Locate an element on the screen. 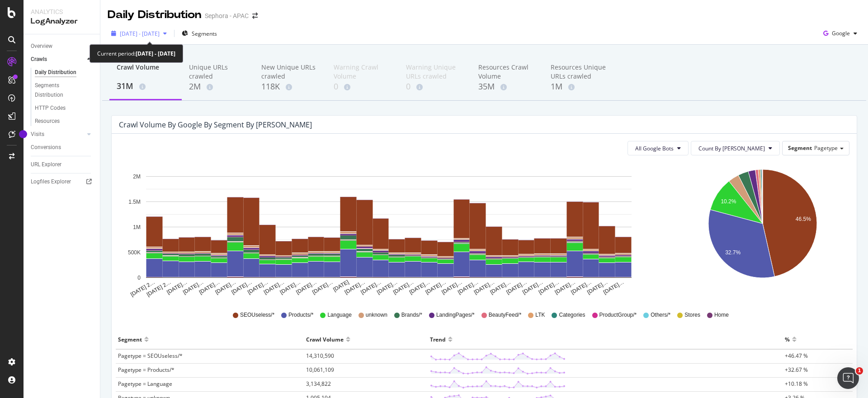  a: Crawls is located at coordinates (57, 59).